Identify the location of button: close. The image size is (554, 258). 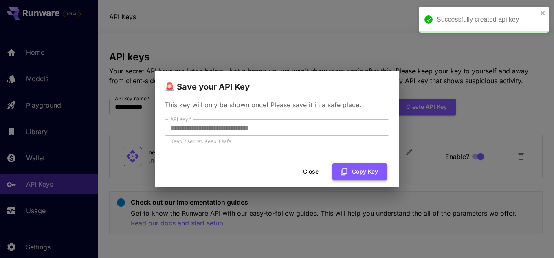
(543, 13).